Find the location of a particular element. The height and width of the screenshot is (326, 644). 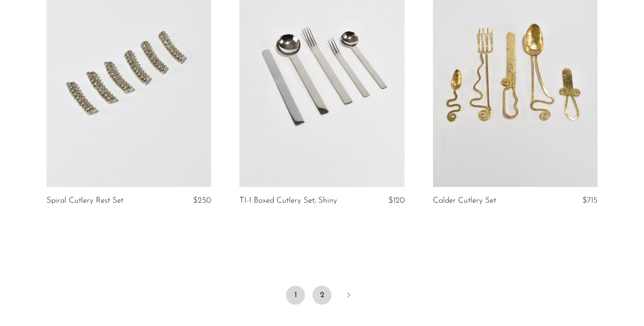

a: Next is located at coordinates (349, 296).